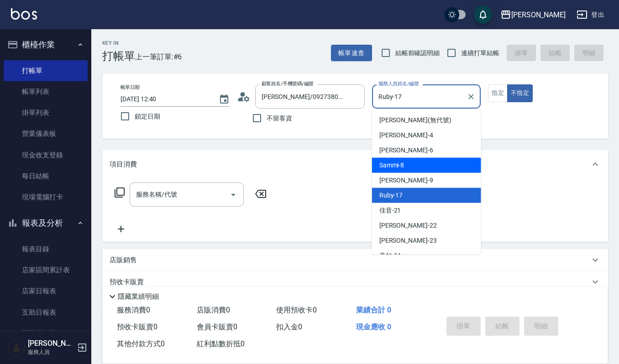 Image resolution: width=619 pixels, height=364 pixels. I want to click on div: 店販銷售, so click(356, 260).